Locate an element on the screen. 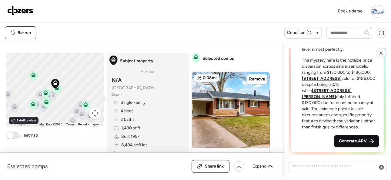  a: Report a map error is located at coordinates (90, 124).